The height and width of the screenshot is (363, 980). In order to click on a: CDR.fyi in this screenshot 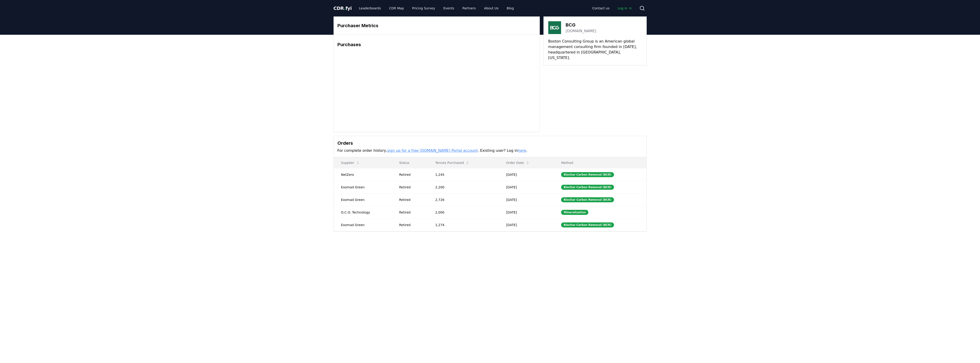, I will do `click(342, 8)`.